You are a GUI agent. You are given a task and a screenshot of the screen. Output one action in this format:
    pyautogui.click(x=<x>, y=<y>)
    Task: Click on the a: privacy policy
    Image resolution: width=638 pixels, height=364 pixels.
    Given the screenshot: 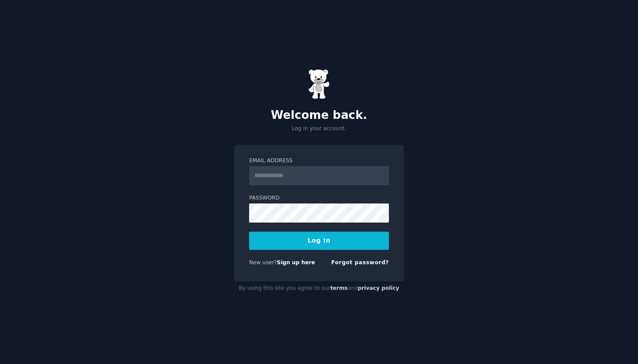 What is the action you would take?
    pyautogui.click(x=378, y=288)
    